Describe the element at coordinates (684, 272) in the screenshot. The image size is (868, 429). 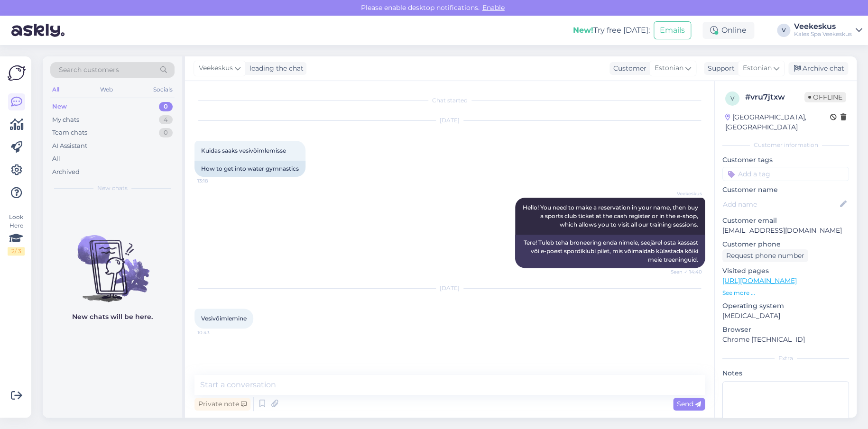
I see `span: Seen ✓ 14:40` at that location.